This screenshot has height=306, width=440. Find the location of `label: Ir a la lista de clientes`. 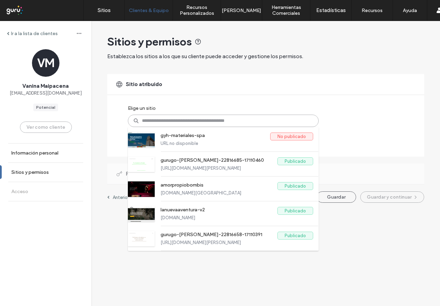

label: Ir a la lista de clientes is located at coordinates (34, 33).